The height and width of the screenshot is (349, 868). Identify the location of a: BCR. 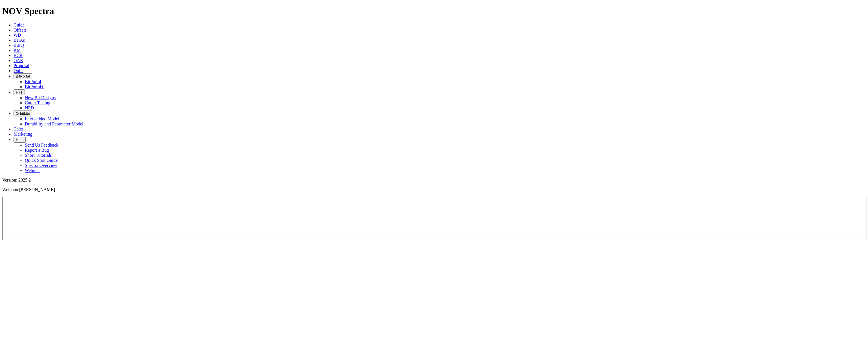
(18, 55).